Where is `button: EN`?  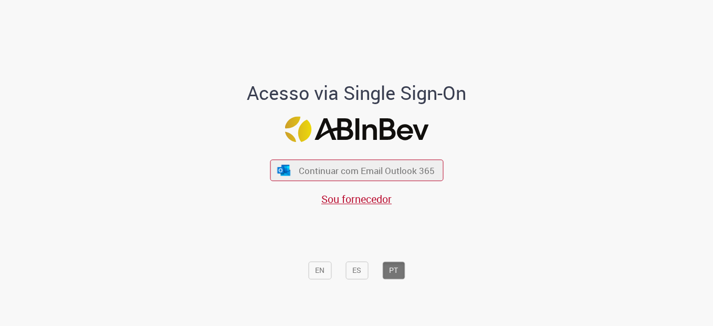 button: EN is located at coordinates (320, 270).